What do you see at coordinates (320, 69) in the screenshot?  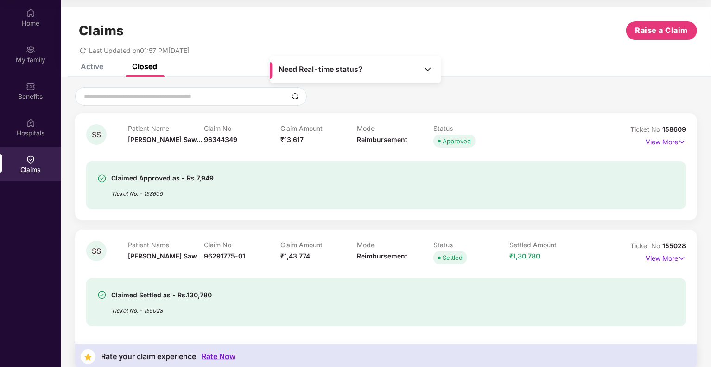 I see `span: Need Real-time status?` at bounding box center [320, 69].